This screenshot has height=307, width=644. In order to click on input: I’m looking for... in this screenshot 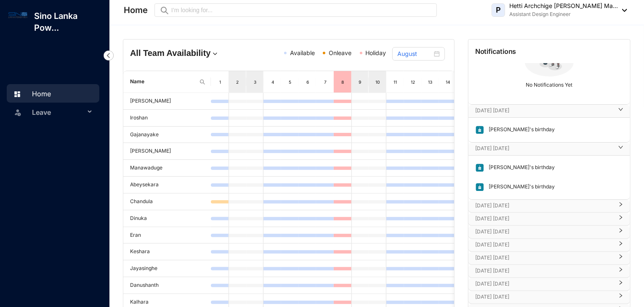, I will do `click(301, 10)`.